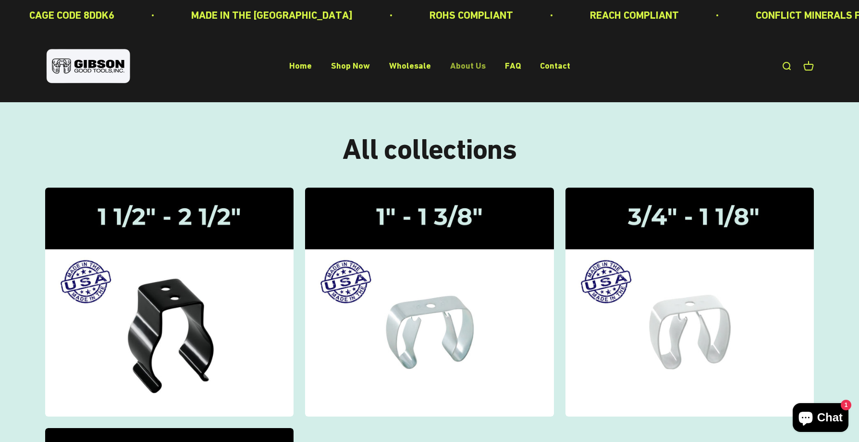  What do you see at coordinates (689, 303) in the screenshot?
I see `a: Gripper Clips | 3/4" - 1 1/8"` at bounding box center [689, 303].